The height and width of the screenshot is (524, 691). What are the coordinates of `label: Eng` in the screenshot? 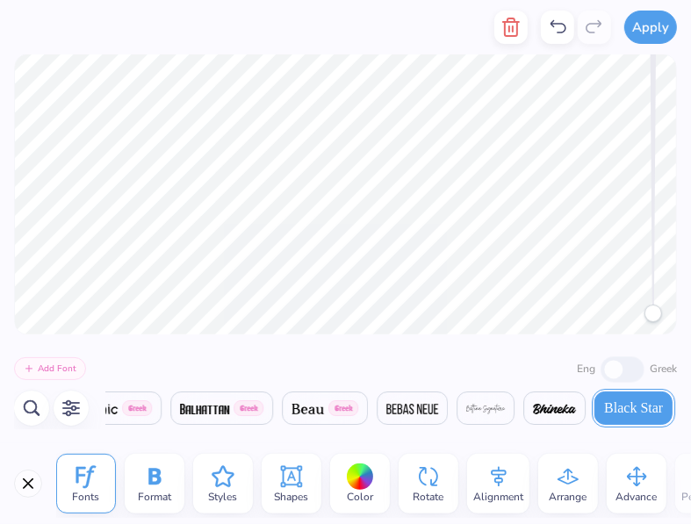 It's located at (585, 369).